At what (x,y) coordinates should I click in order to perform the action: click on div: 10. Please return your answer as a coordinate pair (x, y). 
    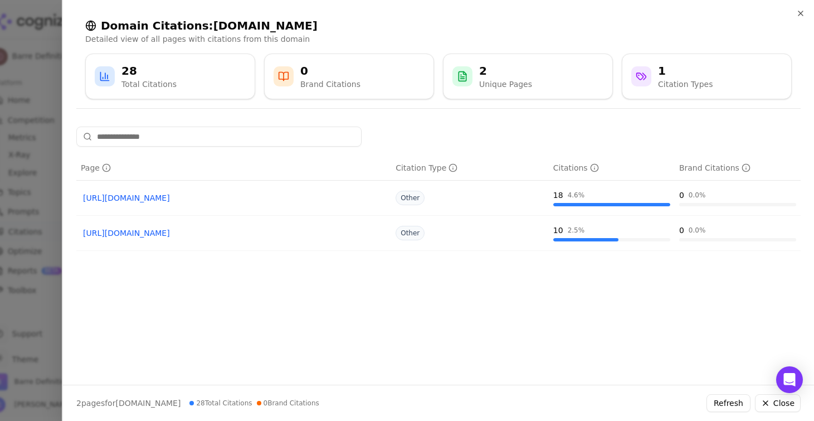
    Looking at the image, I should click on (558, 230).